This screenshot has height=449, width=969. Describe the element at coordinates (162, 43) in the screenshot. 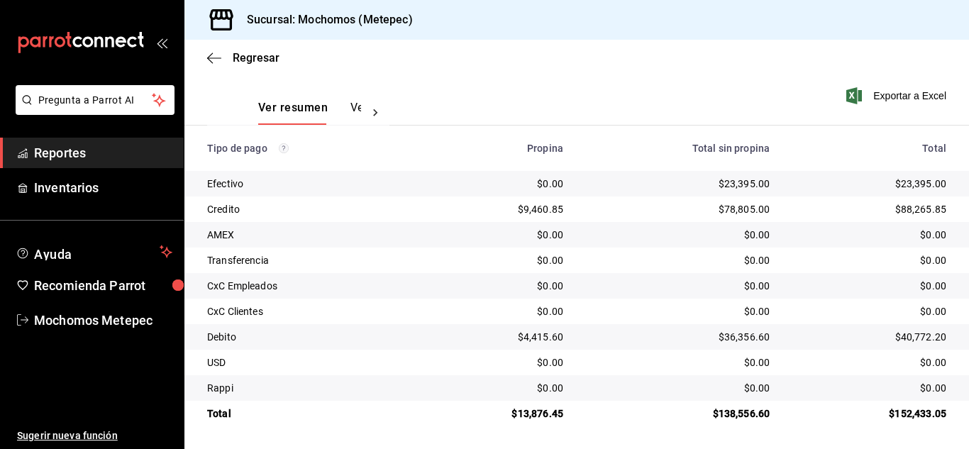

I see `button: open_drawer_menu` at that location.